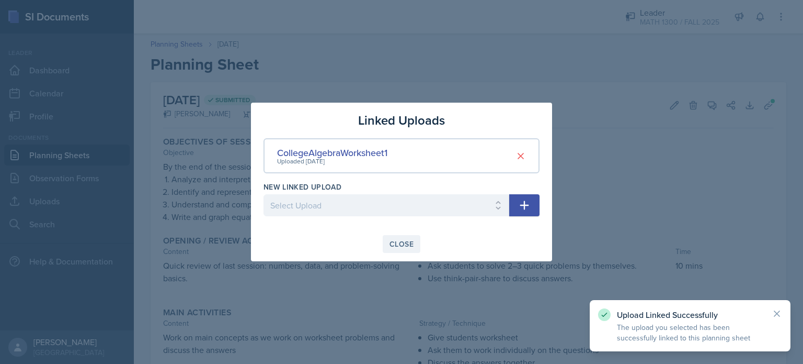 The width and height of the screenshot is (803, 364). I want to click on button: Close, so click(402, 244).